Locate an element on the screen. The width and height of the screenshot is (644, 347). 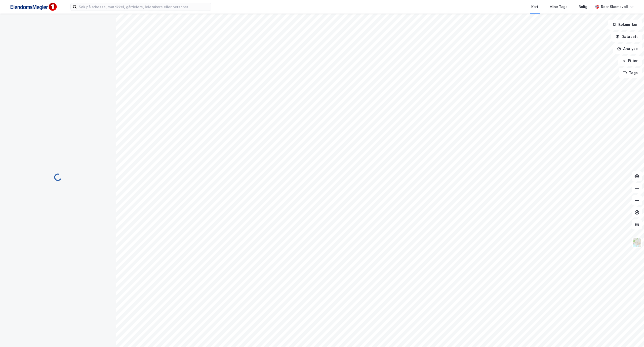
div: Roar Skomsvoll is located at coordinates (614, 7).